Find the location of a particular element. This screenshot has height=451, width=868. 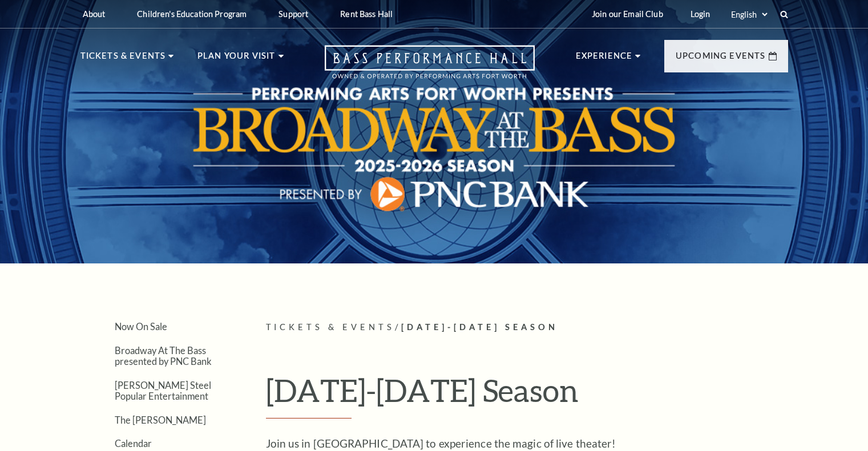

select: Select: is located at coordinates (749, 14).